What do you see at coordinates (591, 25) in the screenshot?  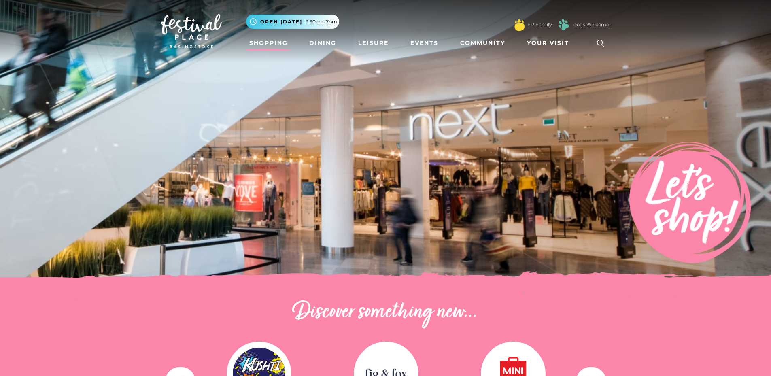 I see `a: Dogs Welcome!` at bounding box center [591, 25].